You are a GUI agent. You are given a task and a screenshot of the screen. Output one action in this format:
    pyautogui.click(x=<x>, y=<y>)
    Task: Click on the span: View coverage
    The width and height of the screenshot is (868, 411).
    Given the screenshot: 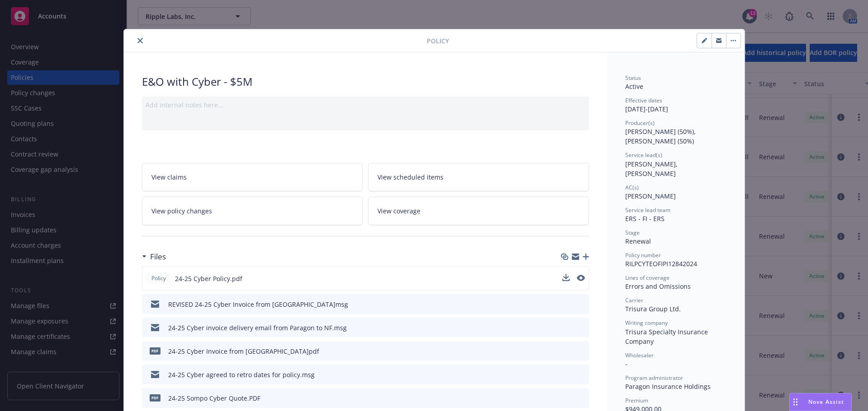 What is the action you would take?
    pyautogui.click(x=398, y=211)
    